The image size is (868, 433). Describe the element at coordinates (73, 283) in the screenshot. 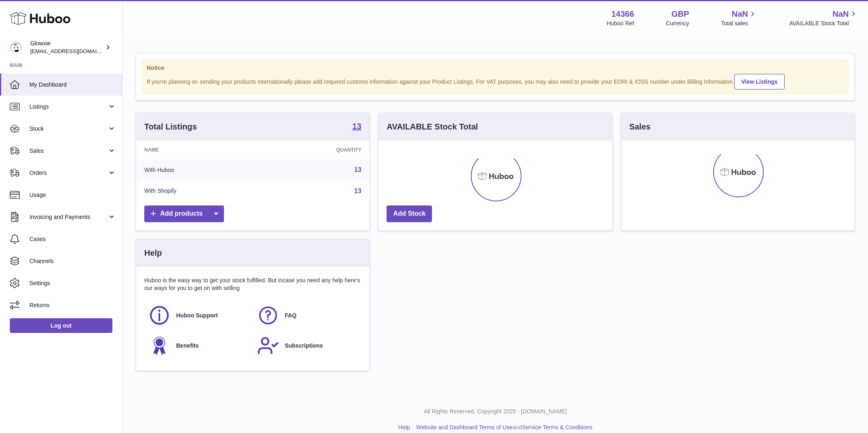

I see `span: Settings` at that location.